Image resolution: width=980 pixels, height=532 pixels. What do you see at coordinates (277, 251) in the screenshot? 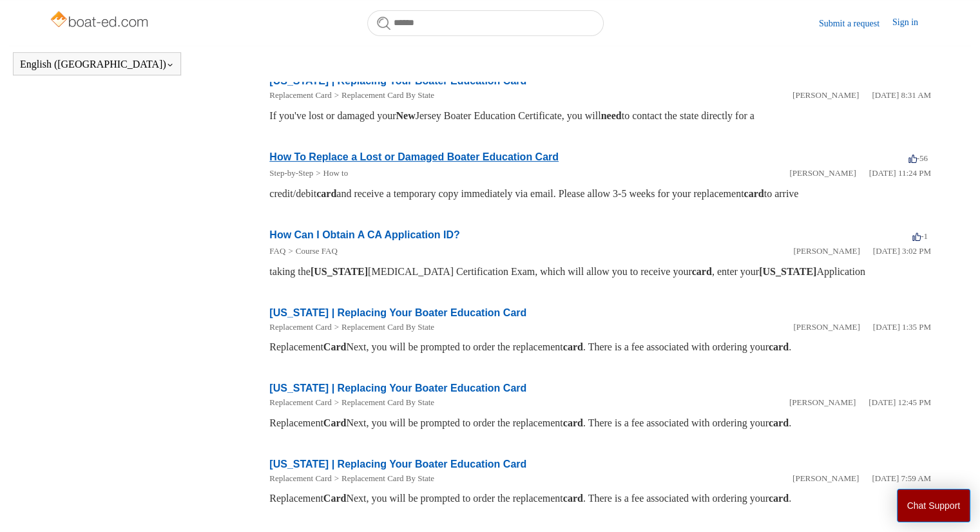
I see `li: FAQ` at bounding box center [277, 251].